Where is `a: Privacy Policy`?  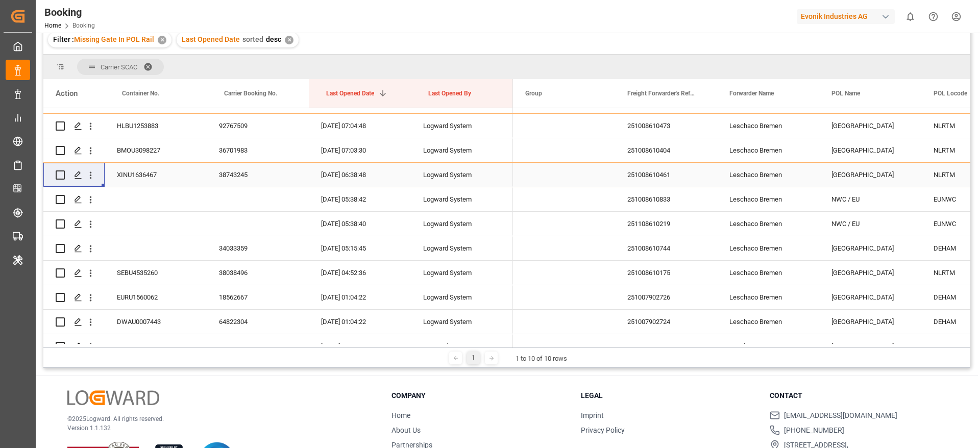
a: Privacy Policy is located at coordinates (603, 430).